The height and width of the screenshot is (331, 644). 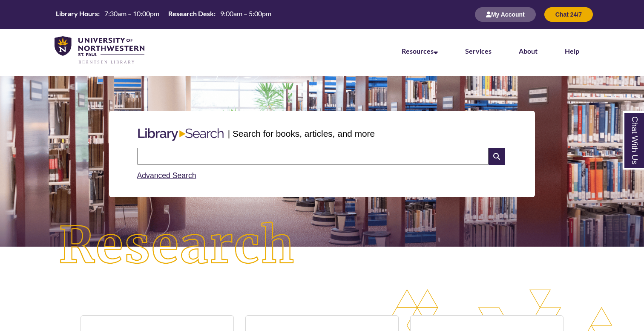 What do you see at coordinates (420, 51) in the screenshot?
I see `a: Resources` at bounding box center [420, 51].